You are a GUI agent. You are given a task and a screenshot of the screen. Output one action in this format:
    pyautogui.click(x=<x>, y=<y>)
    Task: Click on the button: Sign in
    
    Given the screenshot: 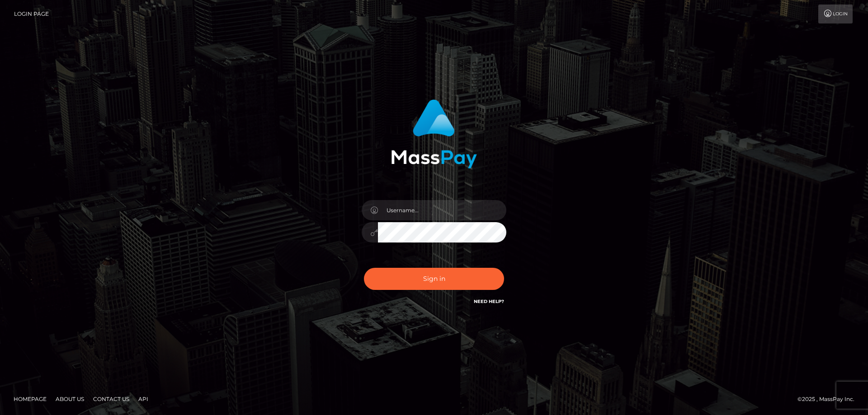 What is the action you would take?
    pyautogui.click(x=434, y=279)
    